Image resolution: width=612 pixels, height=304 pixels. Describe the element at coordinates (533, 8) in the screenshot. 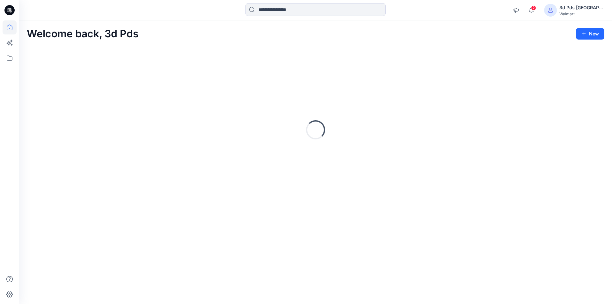

I see `span: 2` at that location.